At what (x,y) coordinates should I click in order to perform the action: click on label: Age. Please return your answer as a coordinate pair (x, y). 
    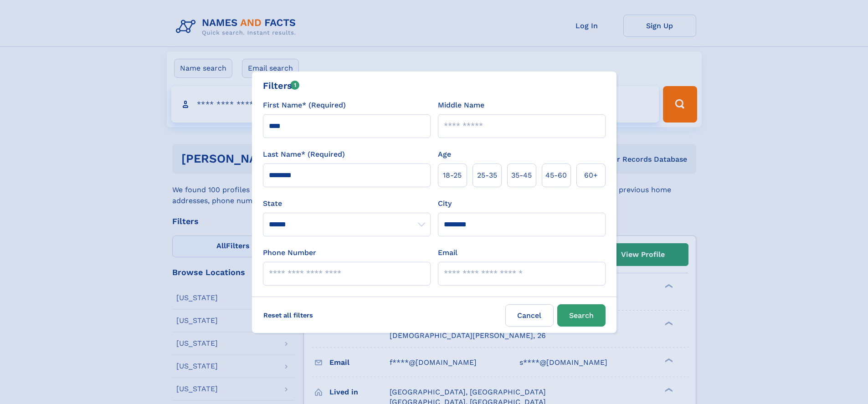
    Looking at the image, I should click on (444, 154).